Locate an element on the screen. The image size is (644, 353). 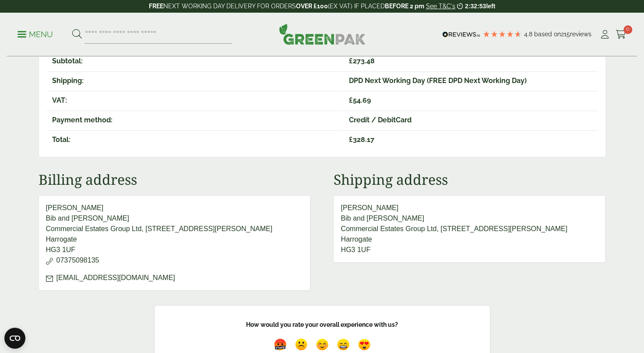
h2: Billing address is located at coordinates (175, 179).